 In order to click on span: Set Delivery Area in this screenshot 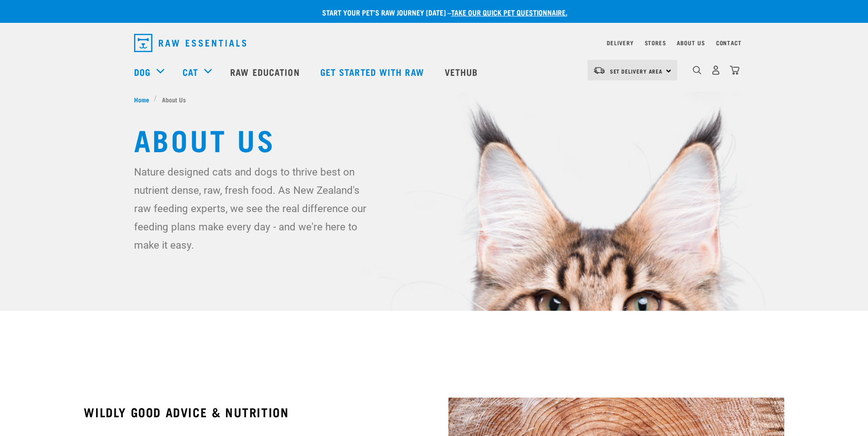, I will do `click(636, 71)`.